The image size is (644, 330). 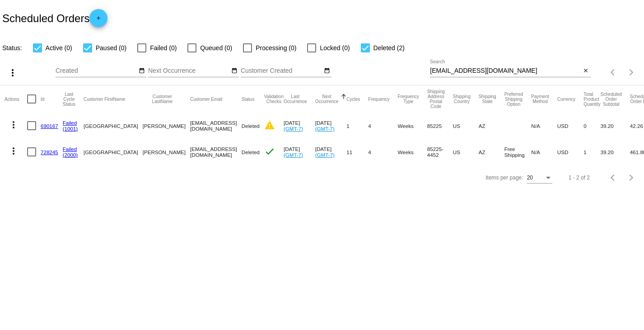 I want to click on mat-icon: add, so click(x=98, y=20).